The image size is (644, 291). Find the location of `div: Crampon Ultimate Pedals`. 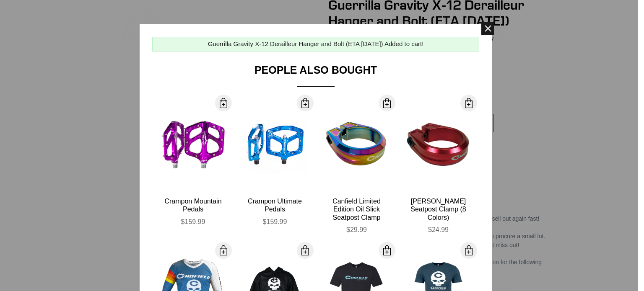

div: Crampon Ultimate Pedals is located at coordinates (274, 205).